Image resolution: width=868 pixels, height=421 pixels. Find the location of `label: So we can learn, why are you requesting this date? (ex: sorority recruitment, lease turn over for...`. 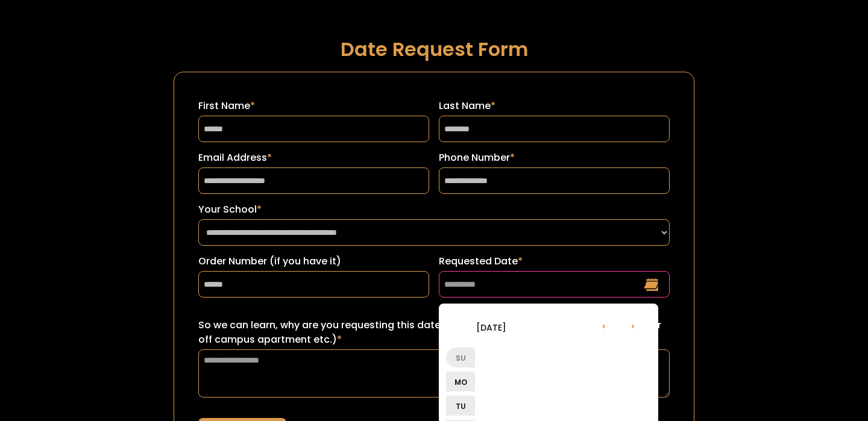

label: So we can learn, why are you requesting this date? (ex: sorority recruitment, lease turn over for... is located at coordinates (434, 333).